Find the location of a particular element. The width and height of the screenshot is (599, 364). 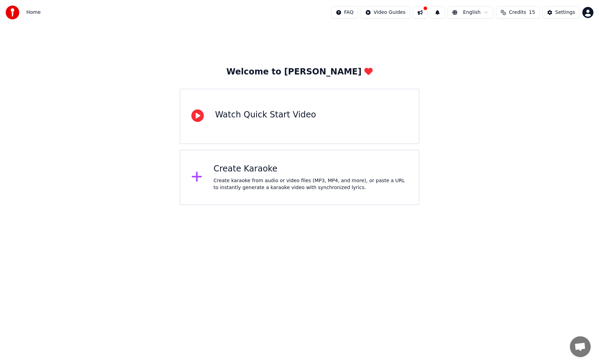

div: Create karaoke from audio or video files (MP3, MP4, and more), or paste a URL to instantly genera... is located at coordinates (311, 184).